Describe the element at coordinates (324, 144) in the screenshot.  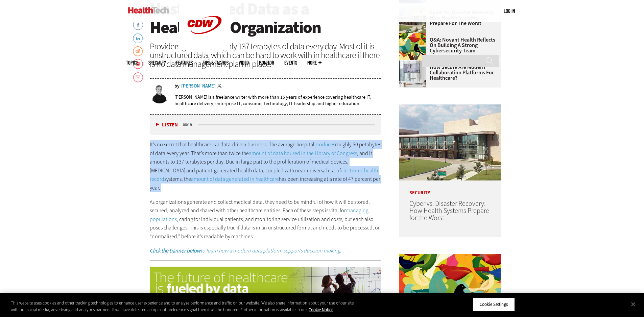
I see `a: produces` at that location.